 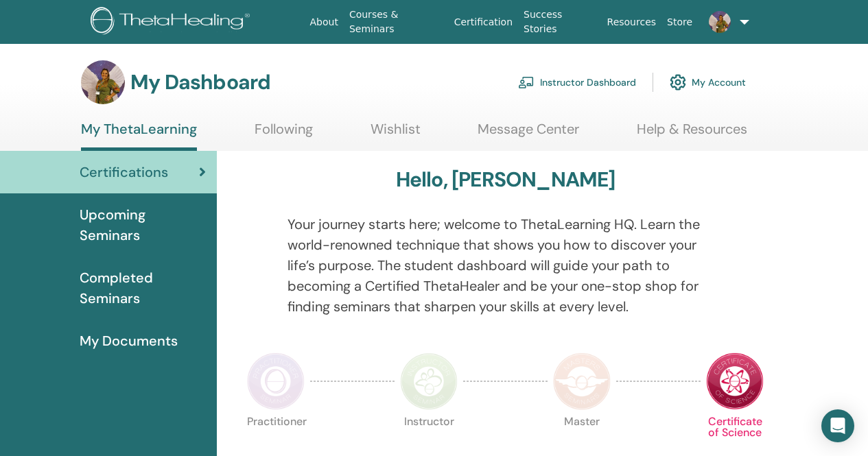 What do you see at coordinates (735, 381) in the screenshot?
I see `img: Certificate of Science` at bounding box center [735, 381].